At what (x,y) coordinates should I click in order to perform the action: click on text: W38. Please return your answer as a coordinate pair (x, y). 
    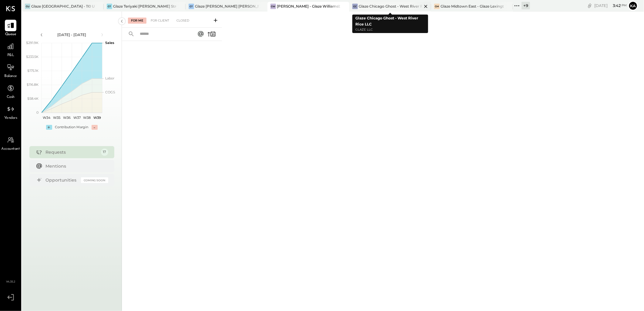
    Looking at the image, I should click on (86, 118).